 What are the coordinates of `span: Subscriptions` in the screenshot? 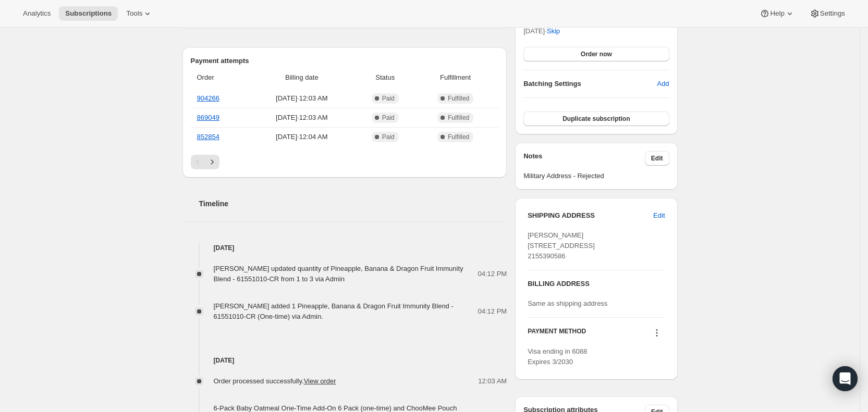 It's located at (88, 14).